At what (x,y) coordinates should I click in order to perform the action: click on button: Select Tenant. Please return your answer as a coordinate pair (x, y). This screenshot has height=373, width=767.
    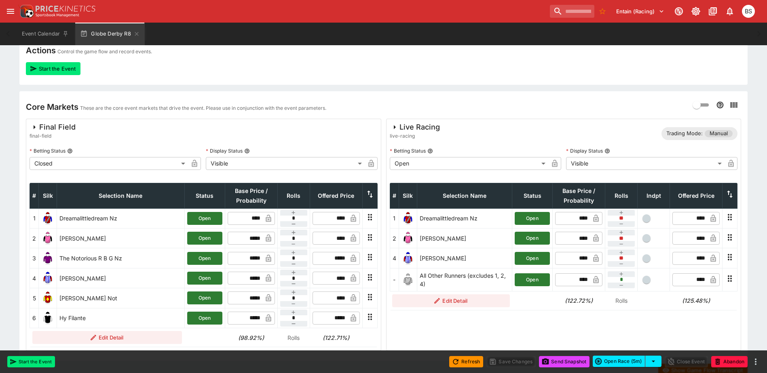
    Looking at the image, I should click on (640, 11).